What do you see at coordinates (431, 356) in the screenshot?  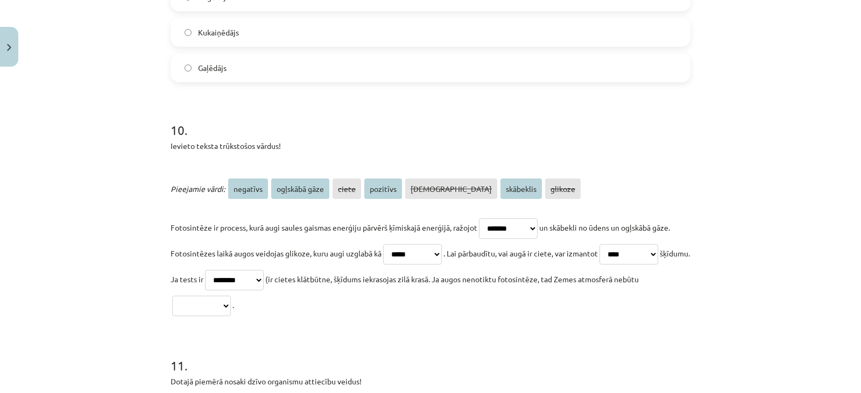 I see `h1: 11 .` at bounding box center [431, 356].